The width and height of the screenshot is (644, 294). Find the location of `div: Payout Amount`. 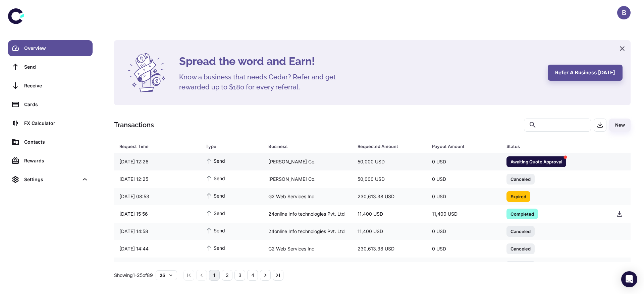

div: Payout Amount is located at coordinates (461, 146).